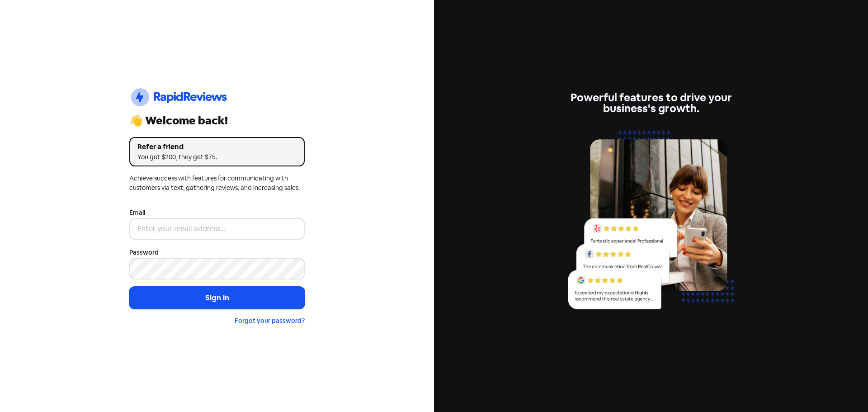 The width and height of the screenshot is (868, 412). I want to click on label: Password, so click(143, 253).